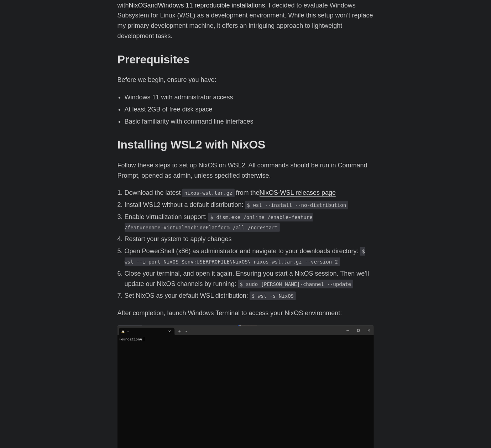 The image size is (491, 448). What do you see at coordinates (273, 295) in the screenshot?
I see `code: $ wsl -s NixOS` at bounding box center [273, 295].